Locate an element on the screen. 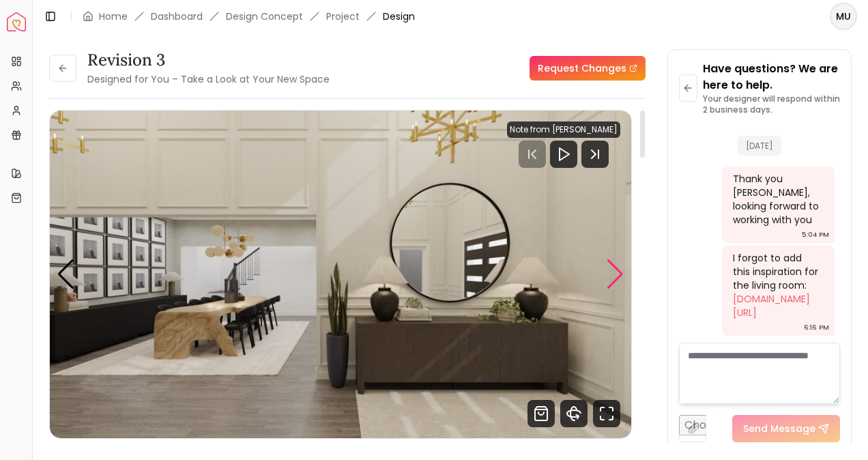  div: Next slide is located at coordinates (615, 275).